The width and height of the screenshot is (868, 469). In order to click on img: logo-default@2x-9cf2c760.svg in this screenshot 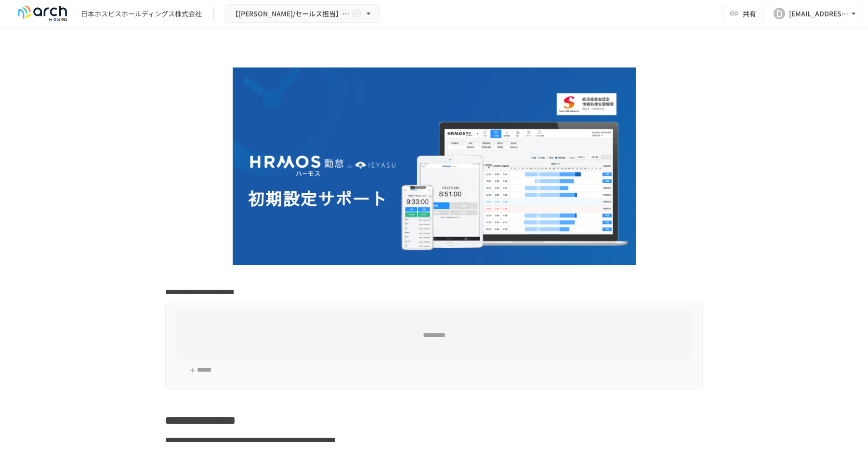, I will do `click(42, 14)`.